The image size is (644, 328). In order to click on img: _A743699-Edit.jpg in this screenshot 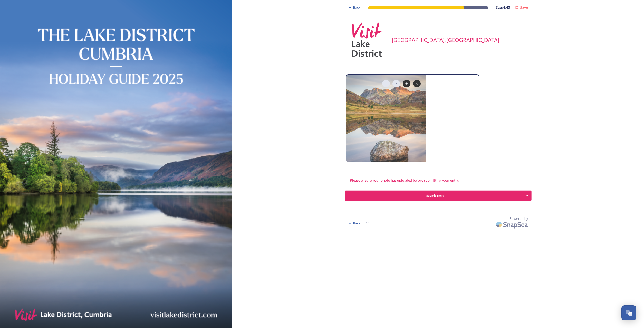, I will do `click(386, 118)`.